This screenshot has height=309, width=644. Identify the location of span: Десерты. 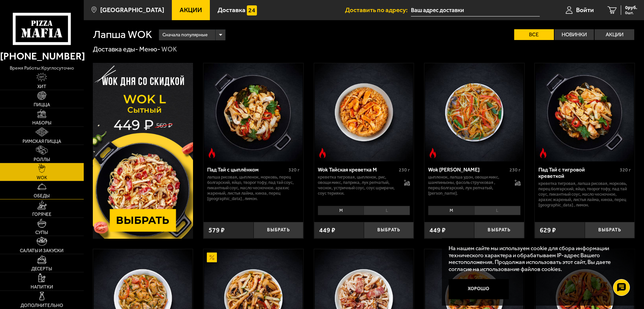
(42, 269).